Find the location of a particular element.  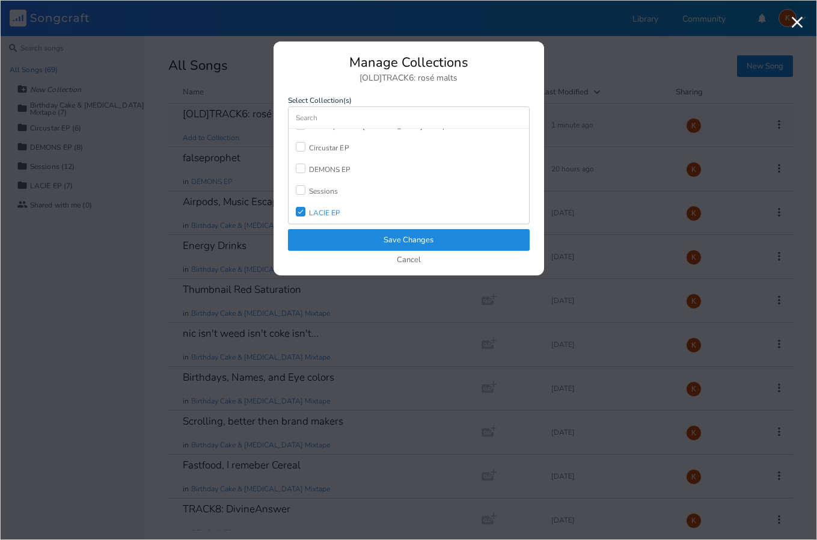

input: Search is located at coordinates (409, 118).